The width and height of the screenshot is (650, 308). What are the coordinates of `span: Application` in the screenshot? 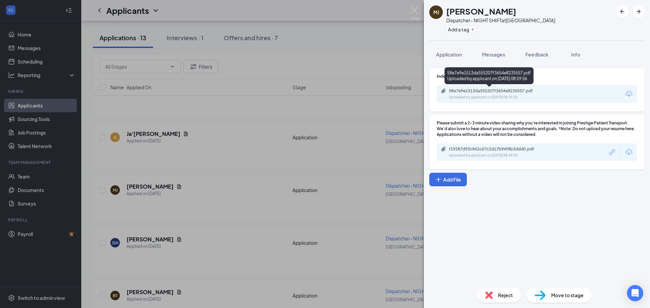 It's located at (449, 54).